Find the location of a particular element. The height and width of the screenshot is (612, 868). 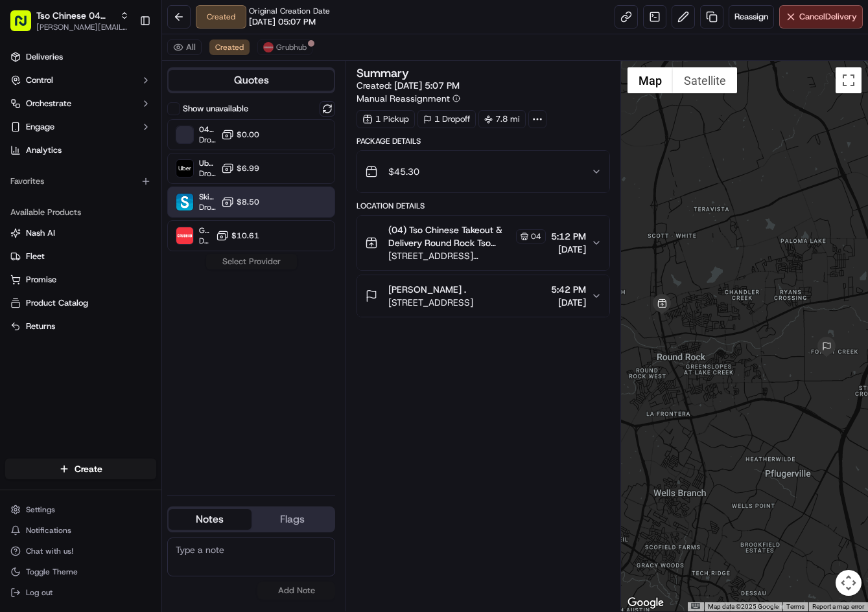

a: Open this area in Google Maps (opens a new window) is located at coordinates (646, 603).